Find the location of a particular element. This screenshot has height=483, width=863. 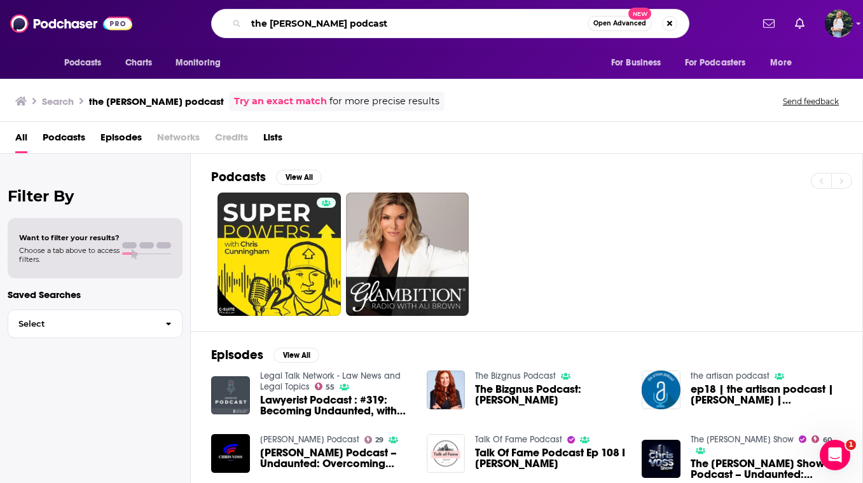

span: Monitoring is located at coordinates (198, 63).